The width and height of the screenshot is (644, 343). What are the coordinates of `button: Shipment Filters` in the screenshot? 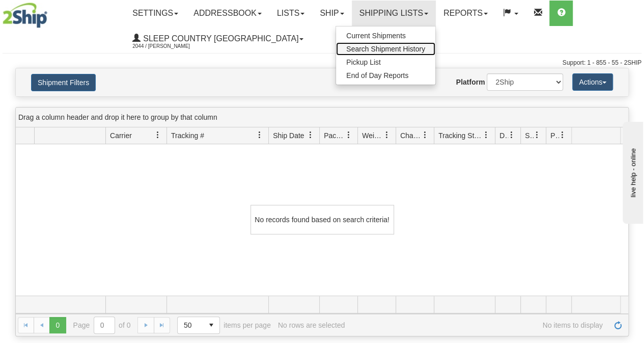 It's located at (63, 82).